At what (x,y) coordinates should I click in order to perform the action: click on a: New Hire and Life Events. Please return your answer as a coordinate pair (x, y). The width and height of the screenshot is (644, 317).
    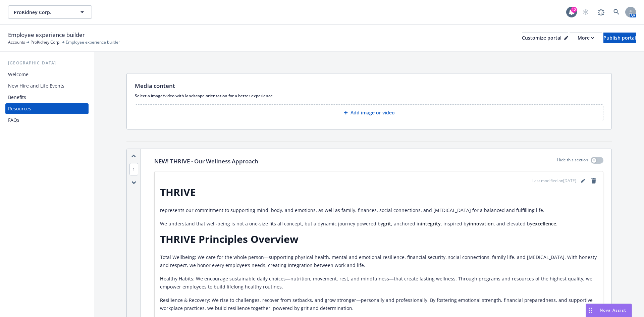
    Looking at the image, I should click on (47, 86).